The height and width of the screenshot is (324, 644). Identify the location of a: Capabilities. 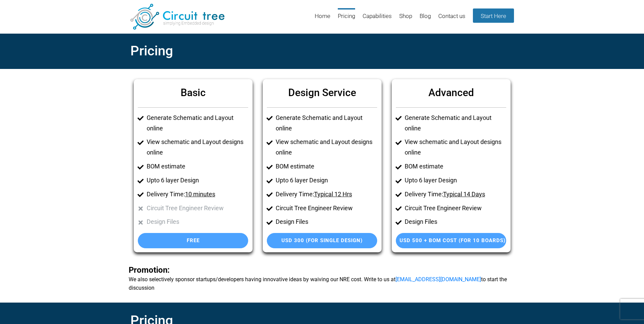
(377, 19).